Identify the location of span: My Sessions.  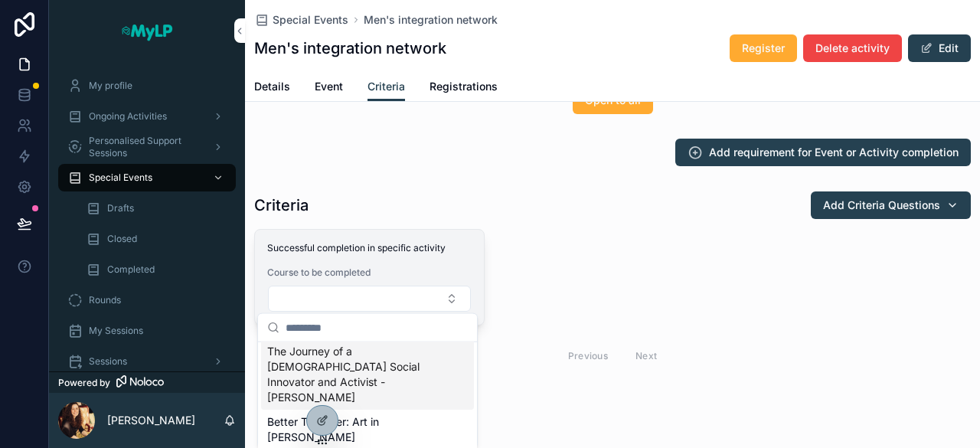
(115, 331).